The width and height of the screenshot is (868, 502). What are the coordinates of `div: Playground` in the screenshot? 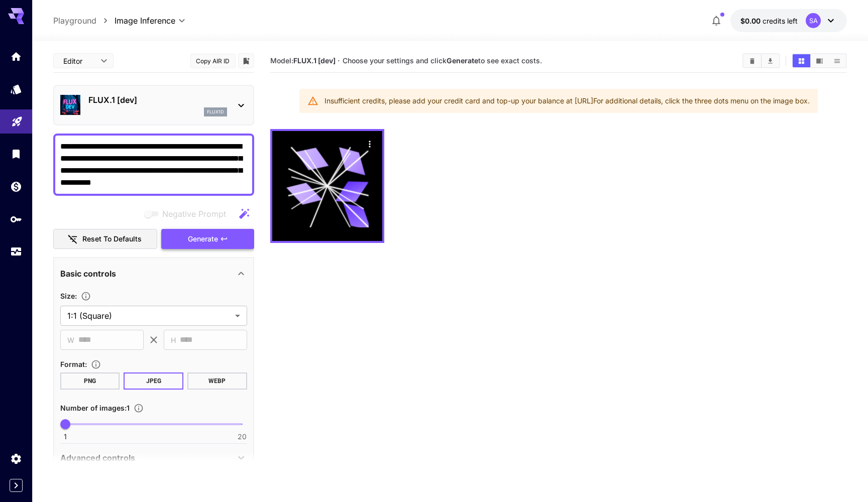 It's located at (17, 119).